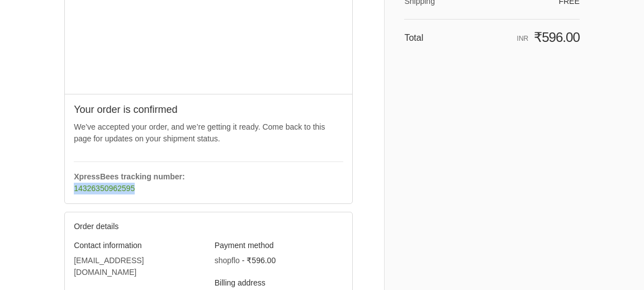  Describe the element at coordinates (141, 227) in the screenshot. I see `h2: Order details` at that location.